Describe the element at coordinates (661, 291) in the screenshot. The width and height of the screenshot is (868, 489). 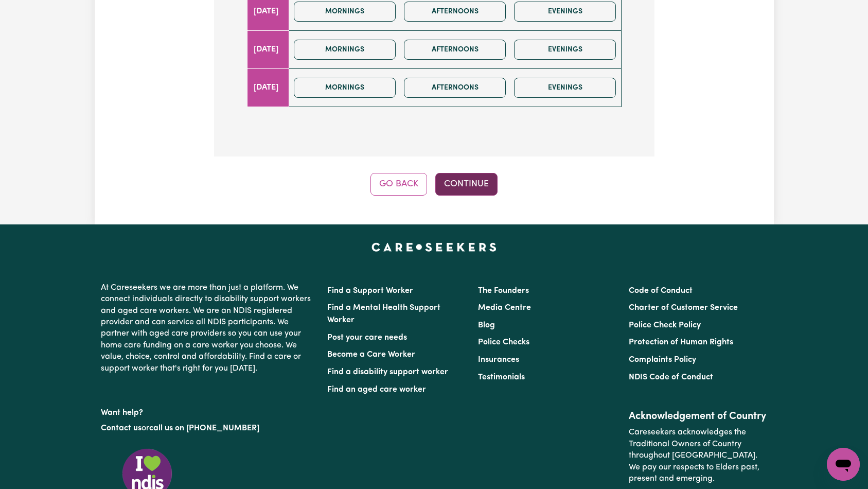
I see `a: Code of Conduct` at that location.